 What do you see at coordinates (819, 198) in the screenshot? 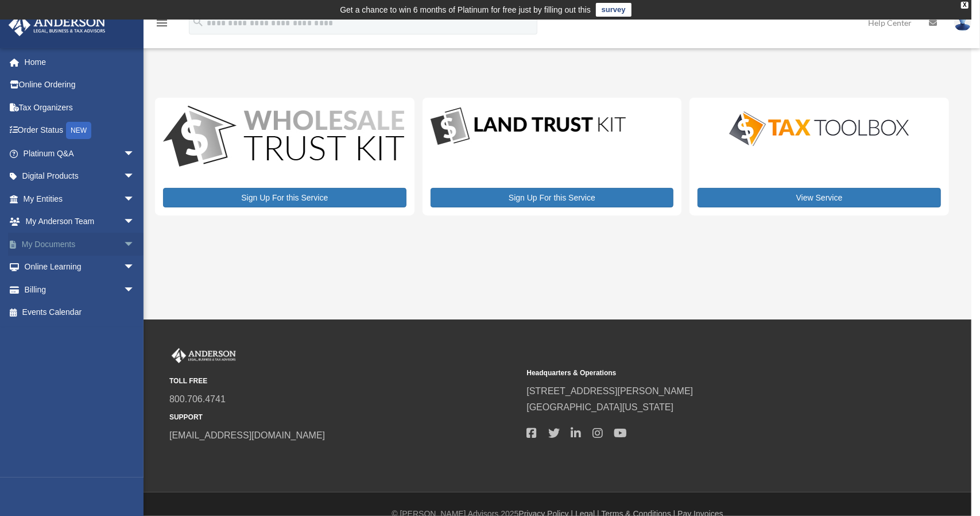
I see `a: View Service` at bounding box center [819, 198].